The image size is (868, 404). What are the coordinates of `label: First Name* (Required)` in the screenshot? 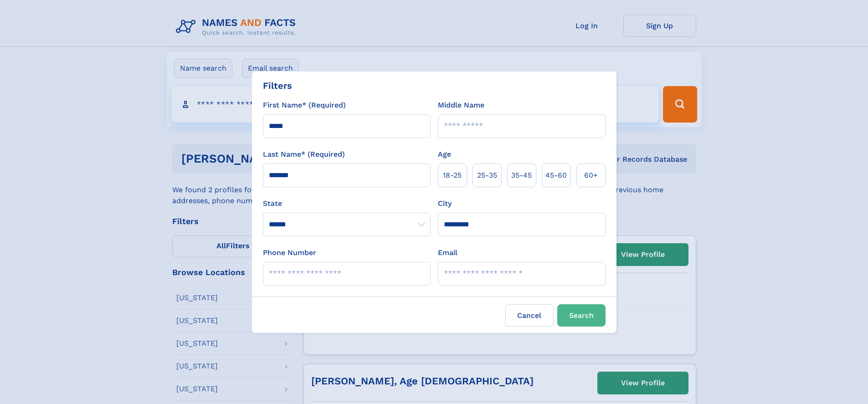 It's located at (304, 105).